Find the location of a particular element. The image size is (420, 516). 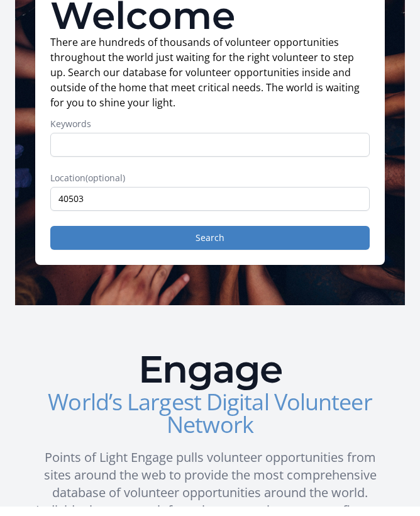

p: There are hundreds of thousands of volunteer opportunities throughout the world just waiting for ... is located at coordinates (210, 82).